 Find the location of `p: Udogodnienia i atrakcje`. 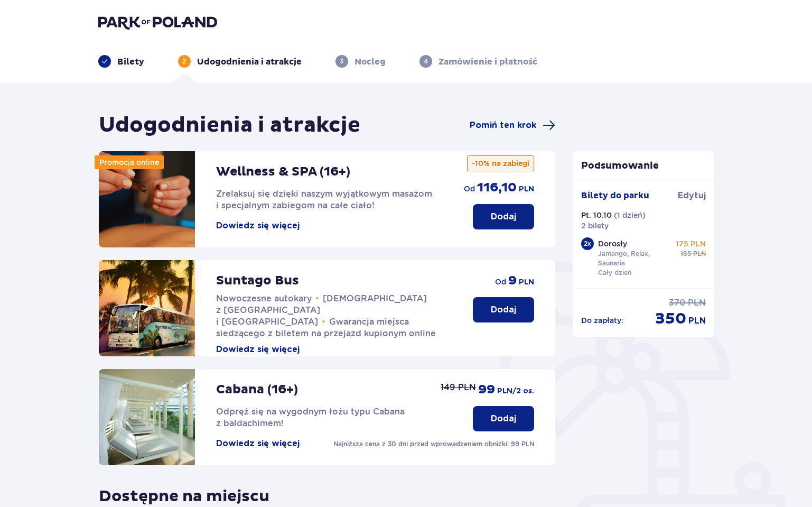

p: Udogodnienia i atrakcje is located at coordinates (249, 62).